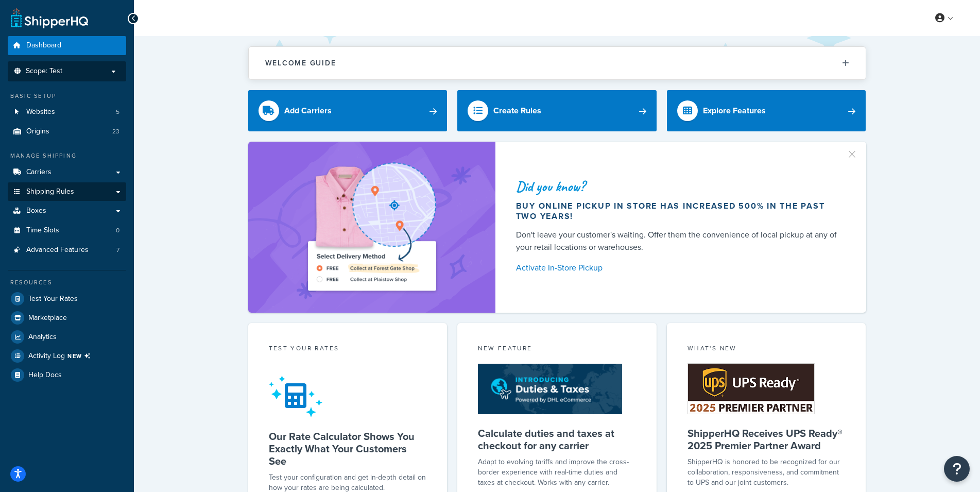 The width and height of the screenshot is (980, 492). Describe the element at coordinates (44, 71) in the screenshot. I see `span: Scope: Test` at that location.